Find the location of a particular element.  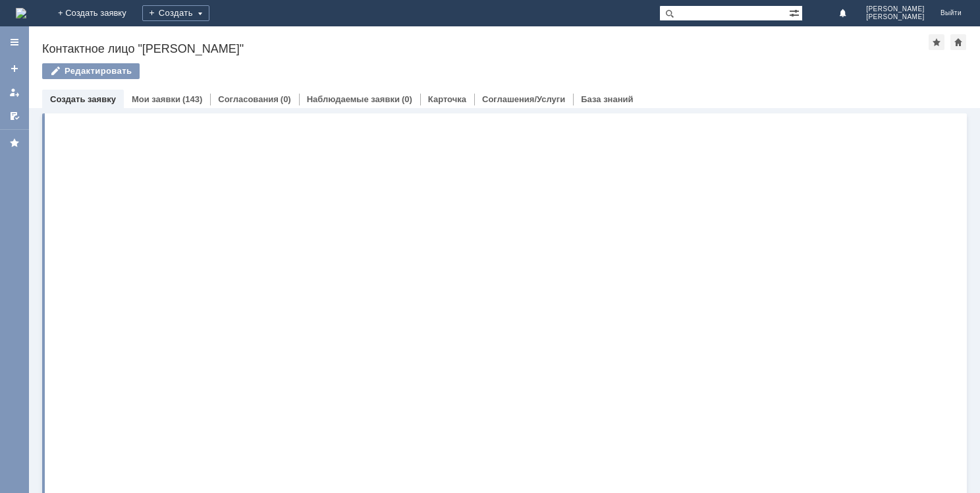

a: Карточка is located at coordinates (447, 99).